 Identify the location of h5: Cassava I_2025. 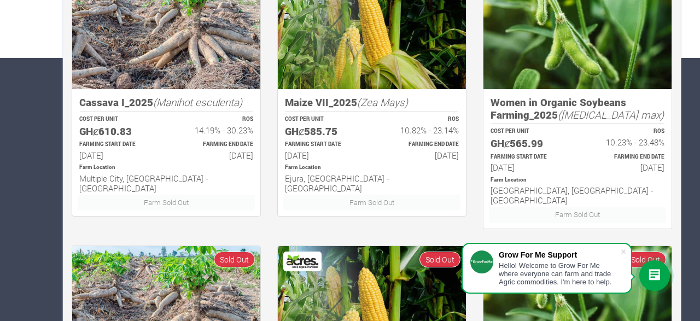
(166, 102).